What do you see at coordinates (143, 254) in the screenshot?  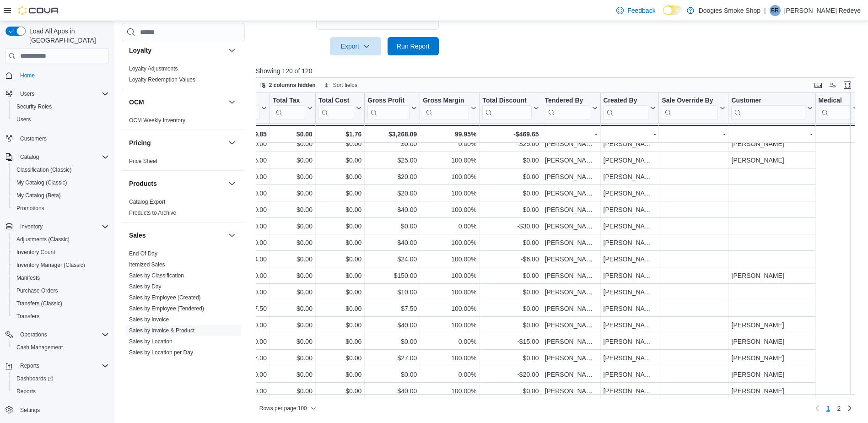 I see `a: End Of Day` at bounding box center [143, 254].